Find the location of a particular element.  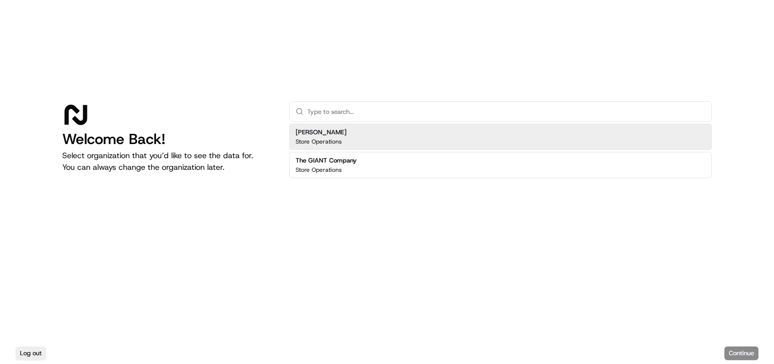

h2: The GIANT Company is located at coordinates (326, 161).